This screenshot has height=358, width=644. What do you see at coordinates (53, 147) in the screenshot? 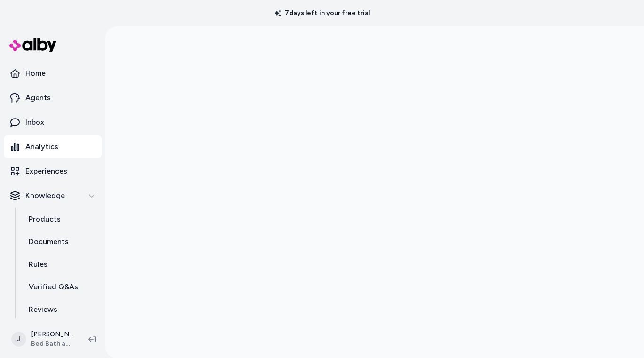
I see `a: Analytics` at bounding box center [53, 147].